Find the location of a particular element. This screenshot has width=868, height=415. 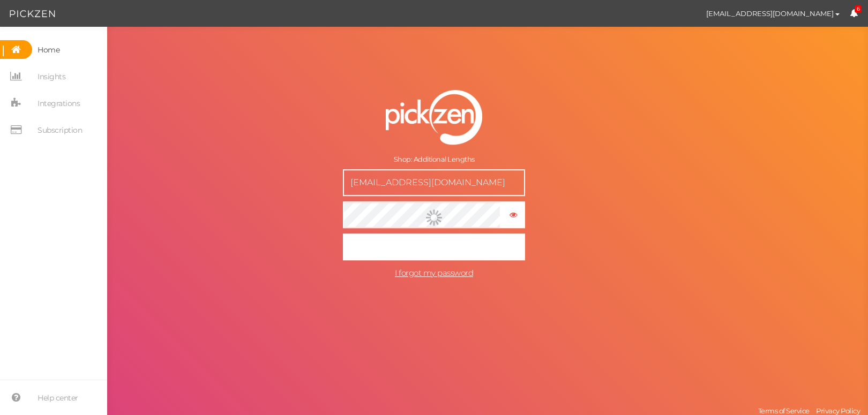

img: bf721e8e4cf8db0b03cf0520254ad465 is located at coordinates (686, 13).